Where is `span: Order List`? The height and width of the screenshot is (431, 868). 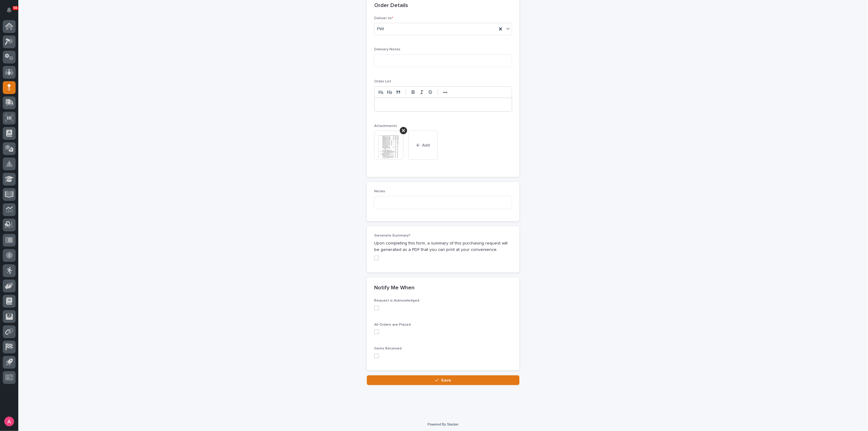
span: Order List is located at coordinates (383, 82).